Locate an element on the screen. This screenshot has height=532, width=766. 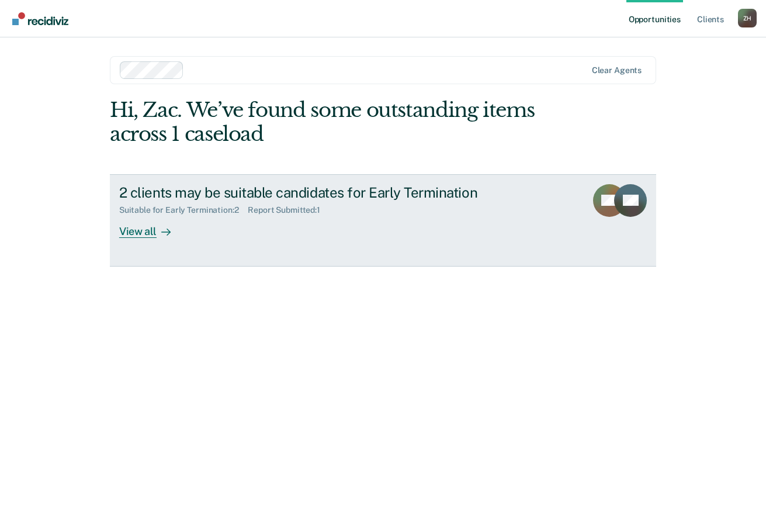
div: Report Submitted : 1 is located at coordinates (289, 210).